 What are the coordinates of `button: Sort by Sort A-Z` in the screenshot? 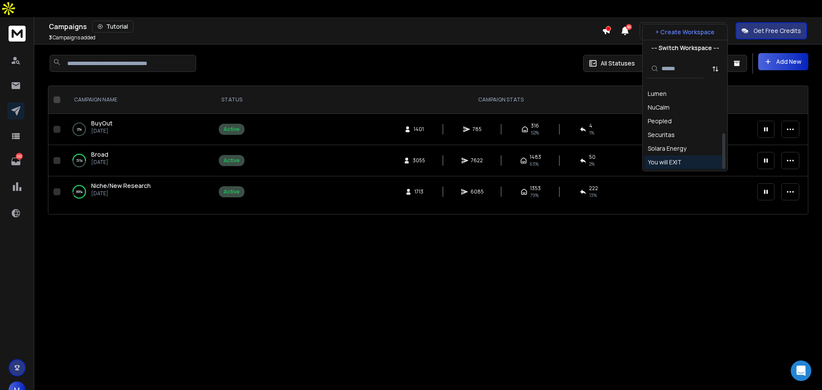 It's located at (715, 69).